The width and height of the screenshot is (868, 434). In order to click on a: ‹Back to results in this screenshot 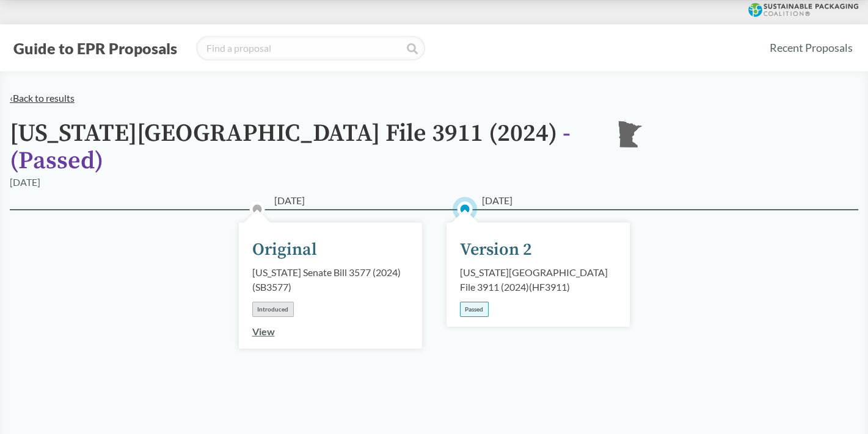, I will do `click(42, 98)`.